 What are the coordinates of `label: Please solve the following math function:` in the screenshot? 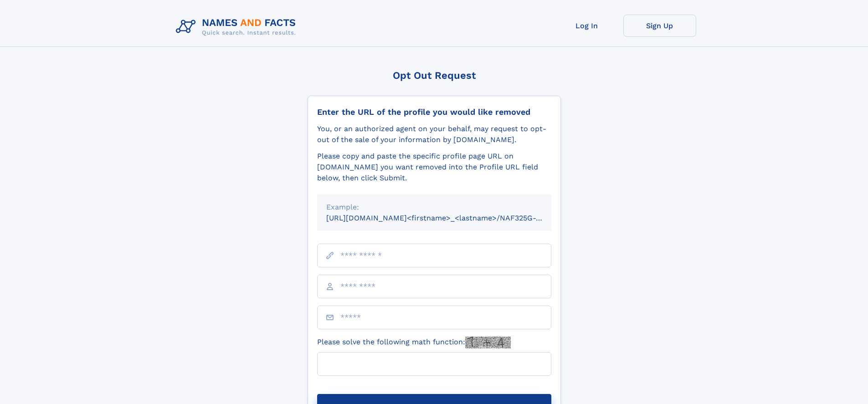 It's located at (414, 343).